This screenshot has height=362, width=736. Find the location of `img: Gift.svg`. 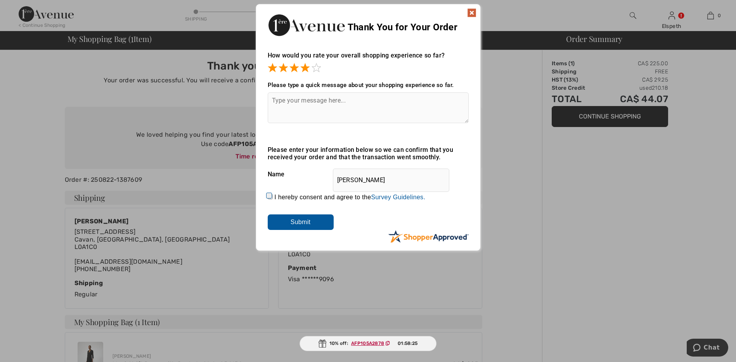

img: Gift.svg is located at coordinates (323, 343).